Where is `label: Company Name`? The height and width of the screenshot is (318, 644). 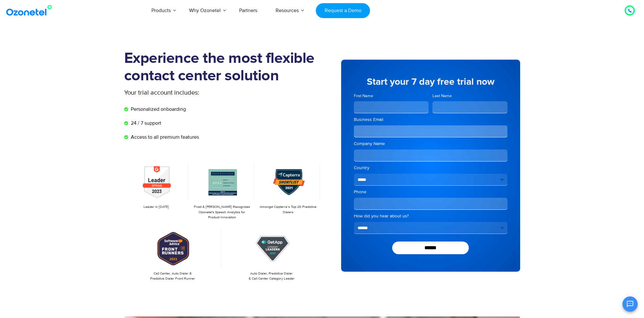 label: Company Name is located at coordinates (430, 144).